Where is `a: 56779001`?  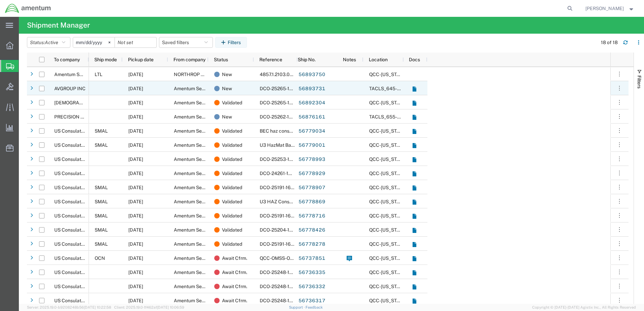
a: 56779001 is located at coordinates (312, 145).